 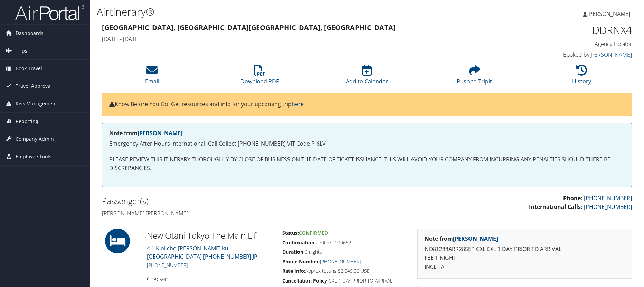 I want to click on a: History, so click(x=581, y=77).